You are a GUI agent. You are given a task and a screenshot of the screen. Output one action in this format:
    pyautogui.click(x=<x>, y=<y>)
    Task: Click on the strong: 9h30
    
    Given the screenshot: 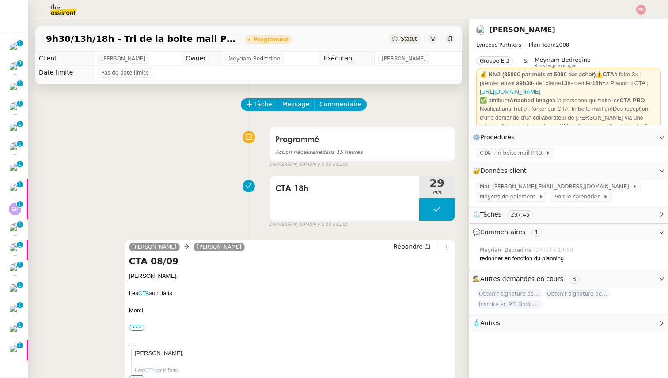 What is the action you would take?
    pyautogui.click(x=526, y=83)
    